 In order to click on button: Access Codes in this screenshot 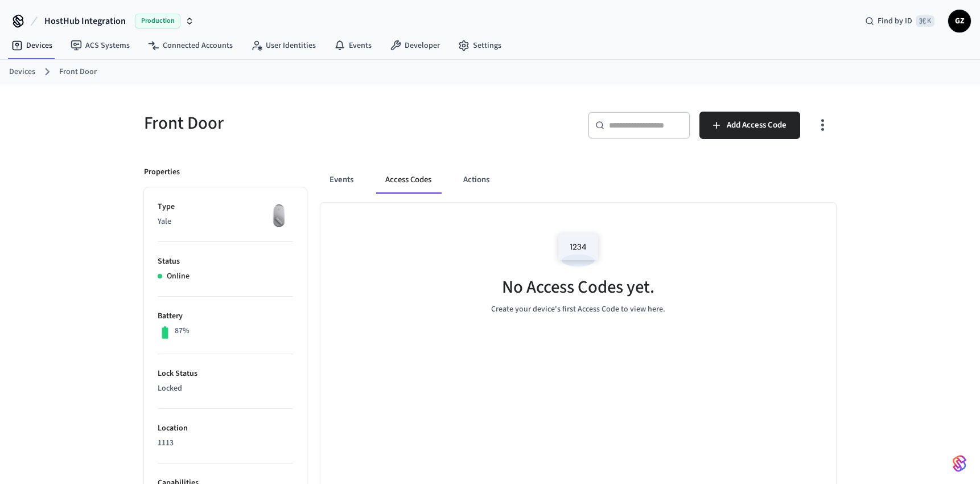, I will do `click(408, 179)`.